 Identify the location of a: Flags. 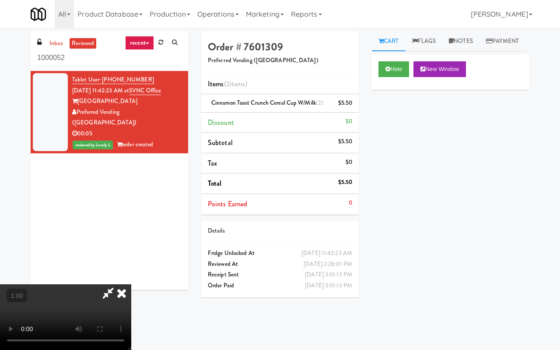
(424, 41).